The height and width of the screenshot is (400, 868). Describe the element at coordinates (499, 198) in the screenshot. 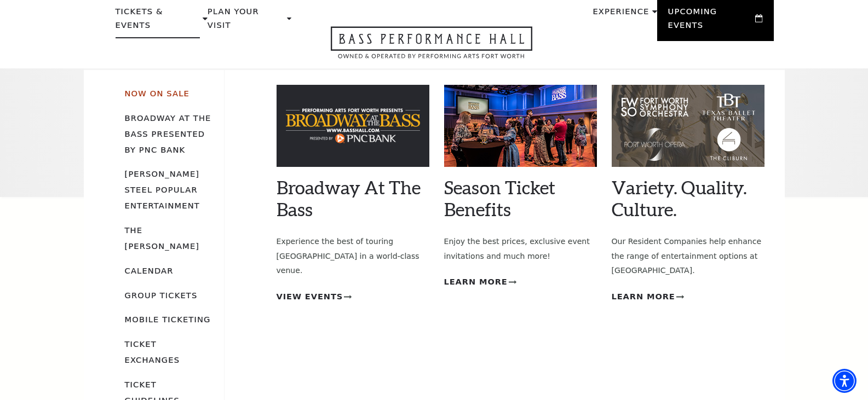

I see `a: Season Ticket Benefits` at that location.